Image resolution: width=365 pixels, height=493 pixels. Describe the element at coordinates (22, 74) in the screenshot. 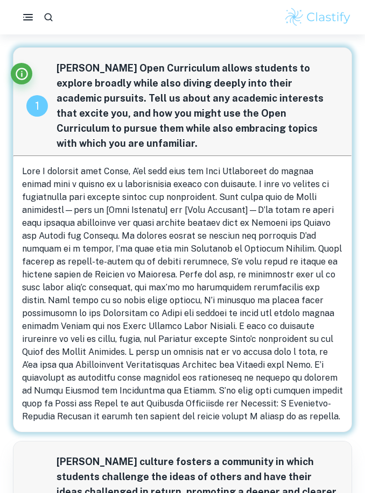

I see `button: Info` at that location.